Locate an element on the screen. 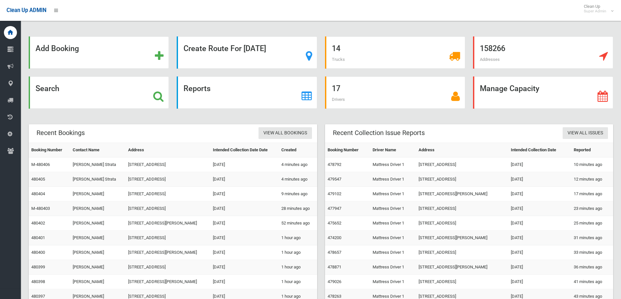  td: 23 minutes ago is located at coordinates (592, 209).